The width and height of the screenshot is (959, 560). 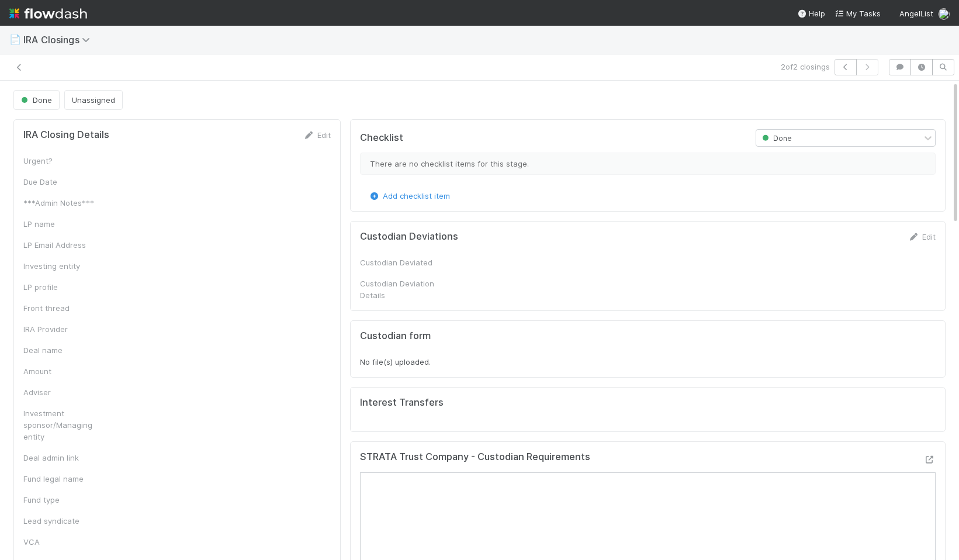 What do you see at coordinates (59, 40) in the screenshot?
I see `span: IRA Closings` at bounding box center [59, 40].